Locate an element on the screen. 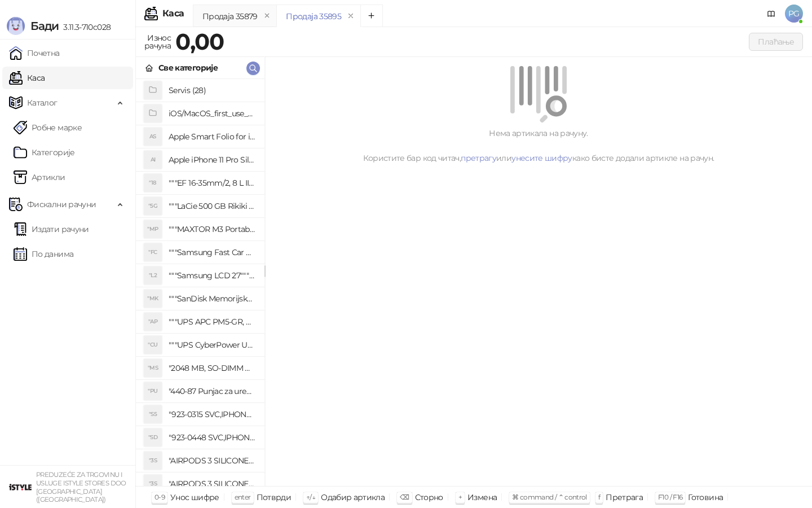  div: "CU is located at coordinates (153, 344).